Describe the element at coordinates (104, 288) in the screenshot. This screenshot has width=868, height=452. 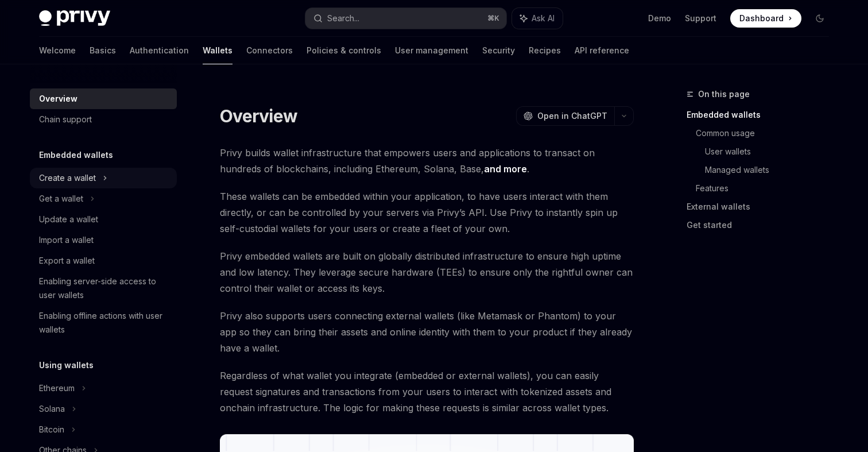
I see `div: Enabling server-side access to user wallets` at that location.